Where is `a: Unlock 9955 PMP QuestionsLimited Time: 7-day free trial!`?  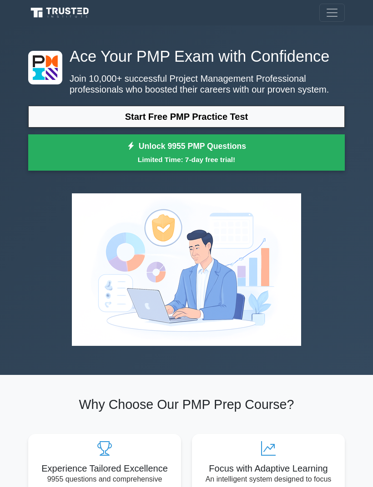 a: Unlock 9955 PMP QuestionsLimited Time: 7-day free trial! is located at coordinates (186, 153).